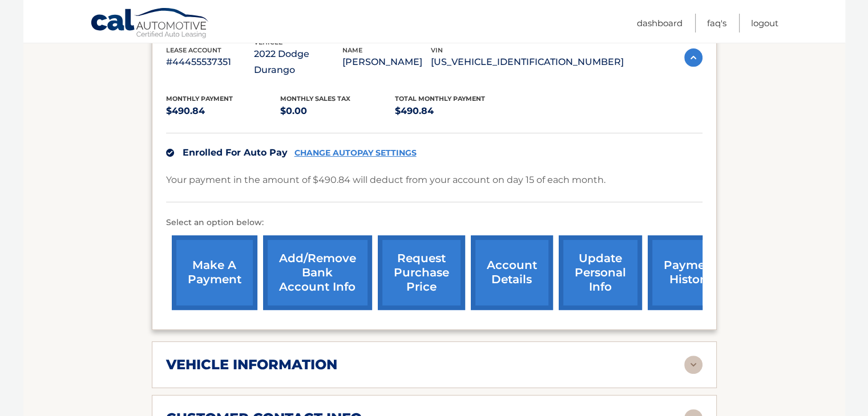  What do you see at coordinates (600, 273) in the screenshot?
I see `a: update personal info` at bounding box center [600, 273].